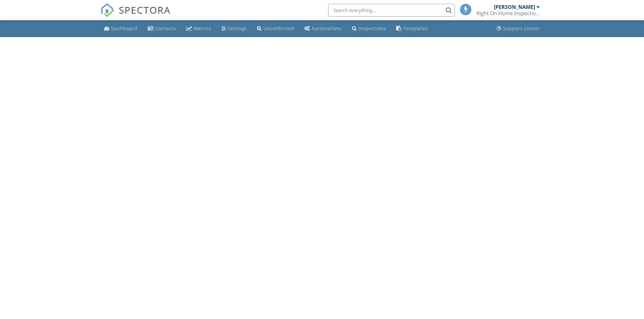 The height and width of the screenshot is (319, 644). What do you see at coordinates (237, 28) in the screenshot?
I see `div: Settings` at bounding box center [237, 28].